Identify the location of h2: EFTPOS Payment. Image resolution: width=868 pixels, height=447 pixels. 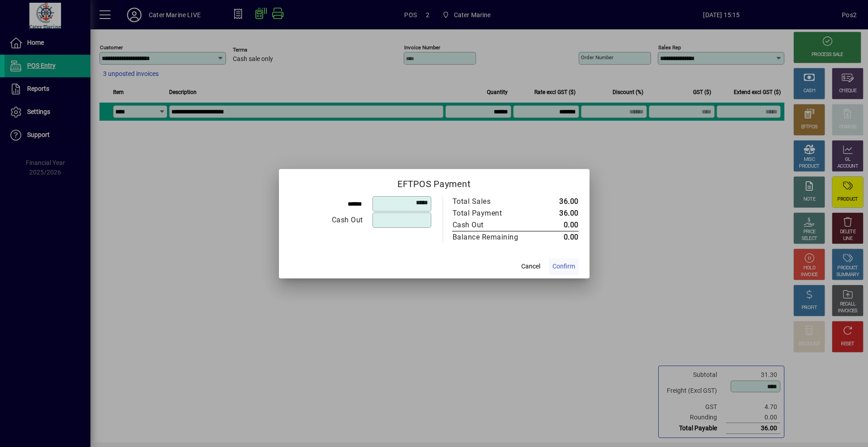
(434, 182).